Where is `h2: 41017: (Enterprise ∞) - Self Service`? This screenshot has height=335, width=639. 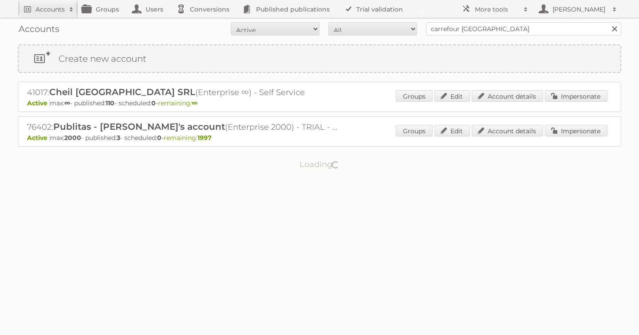 h2: 41017: (Enterprise ∞) - Self Service is located at coordinates (182, 92).